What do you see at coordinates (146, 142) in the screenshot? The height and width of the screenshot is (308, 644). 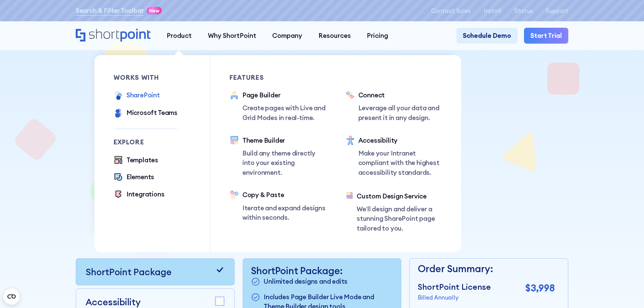 I see `div: Explore` at bounding box center [146, 142].